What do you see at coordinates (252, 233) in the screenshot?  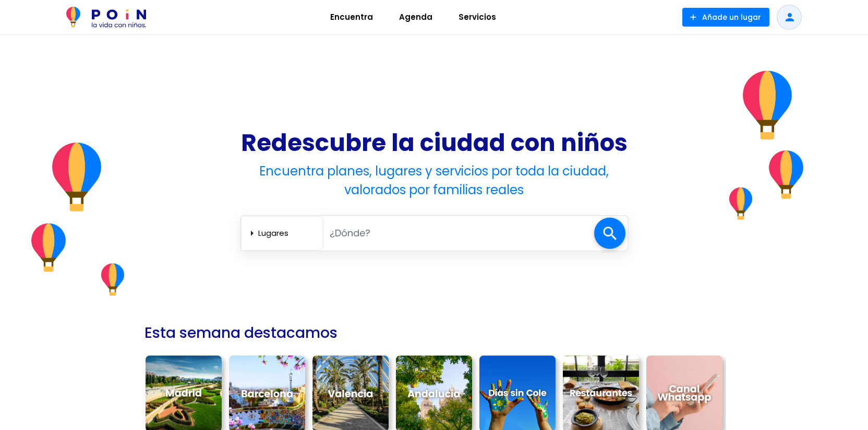 I see `span: arrow_right` at bounding box center [252, 233].